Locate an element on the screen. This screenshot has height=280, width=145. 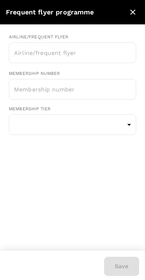
input: Airline/frequent flyer is located at coordinates (67, 53).